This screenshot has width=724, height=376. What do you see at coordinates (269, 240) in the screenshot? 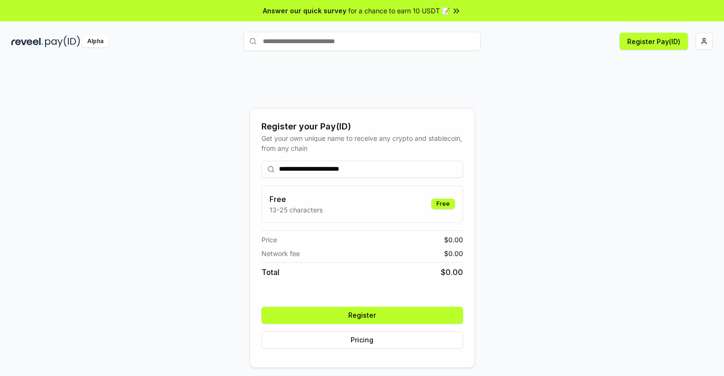
I see `span: Price` at bounding box center [269, 240].